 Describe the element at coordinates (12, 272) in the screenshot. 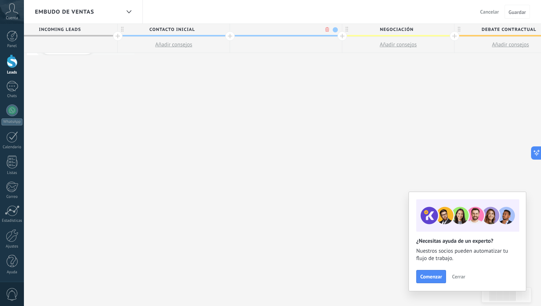

I see `div: Ayuda` at that location.